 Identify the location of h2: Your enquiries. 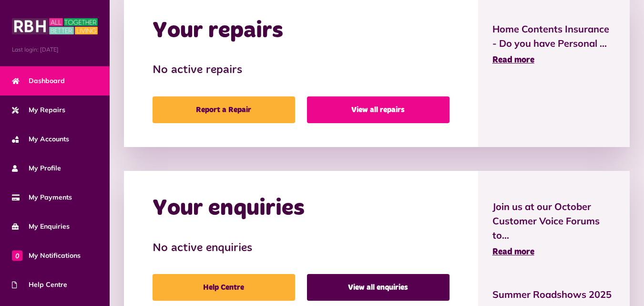
(229, 209).